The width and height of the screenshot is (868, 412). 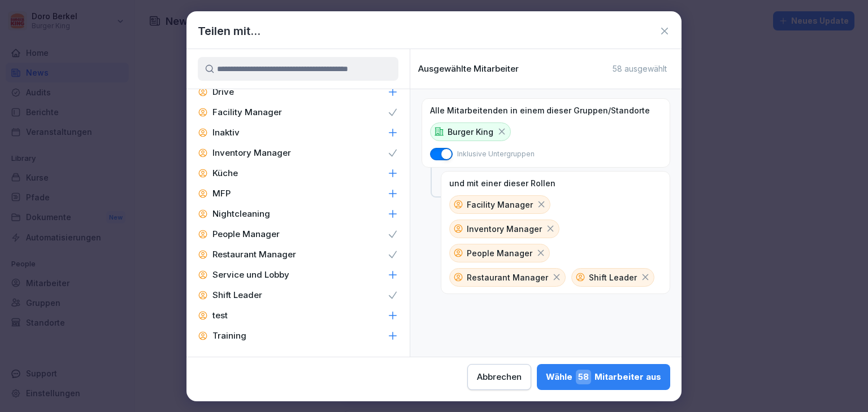 What do you see at coordinates (540, 110) in the screenshot?
I see `p: Alle Mitarbeitenden in einem dieser Gruppen/Standorte` at bounding box center [540, 110].